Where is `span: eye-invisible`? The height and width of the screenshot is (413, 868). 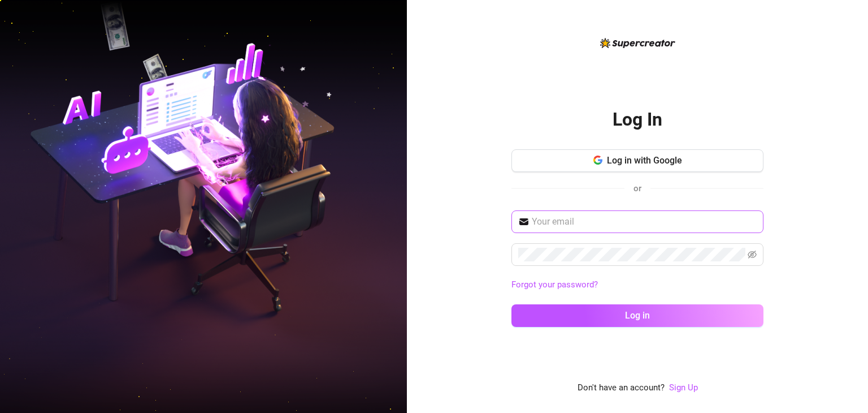 span: eye-invisible is located at coordinates (752, 254).